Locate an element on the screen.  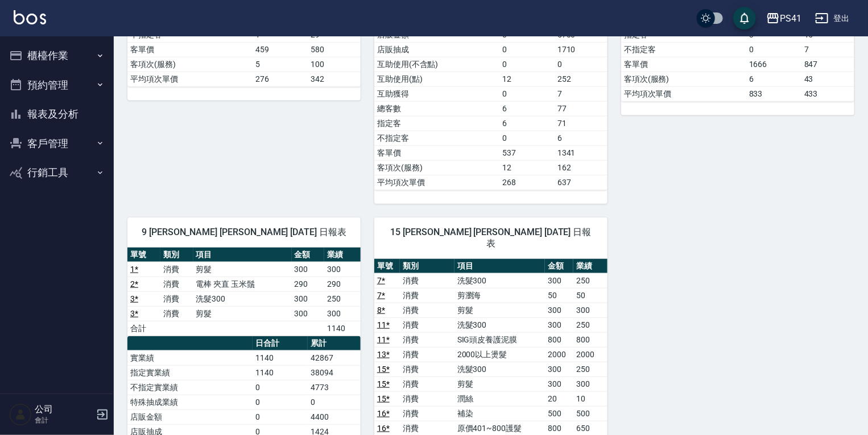
td: 1341 is located at coordinates (581, 152).